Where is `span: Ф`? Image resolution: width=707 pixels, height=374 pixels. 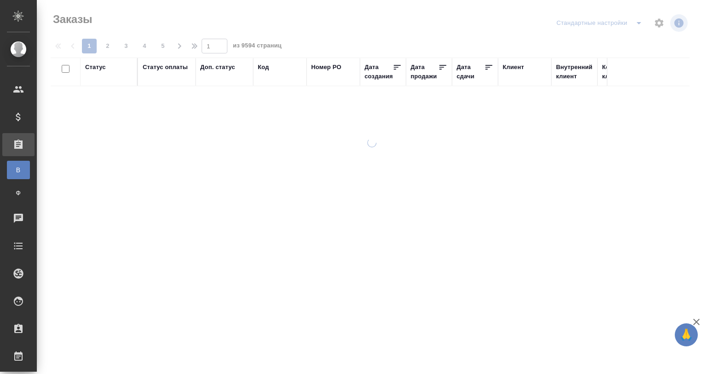
span: Ф is located at coordinates (18, 193).